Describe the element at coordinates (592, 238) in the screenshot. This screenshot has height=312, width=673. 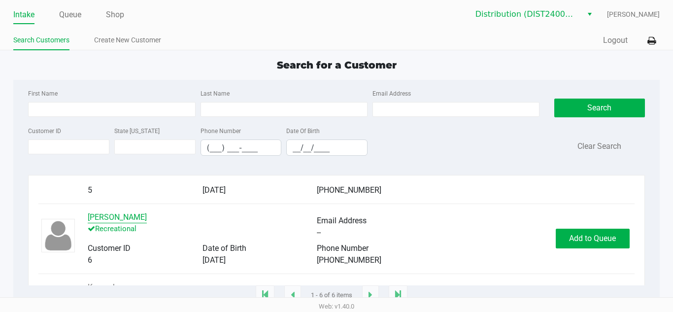
I see `span: Add to Queue` at that location.